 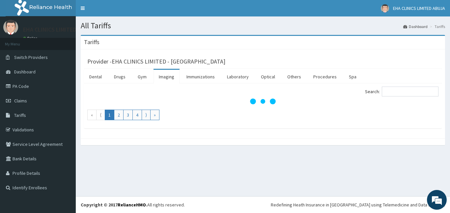 I want to click on span: Switch Providers, so click(x=31, y=57).